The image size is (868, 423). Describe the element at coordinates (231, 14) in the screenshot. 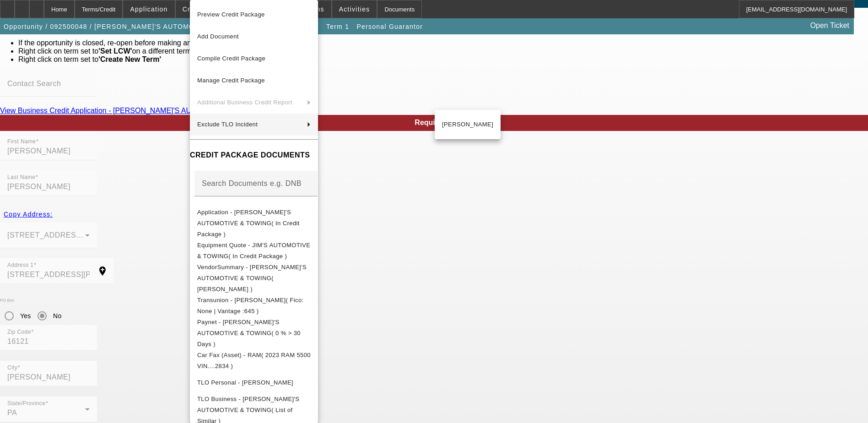

I see `span: Preview Credit Package` at that location.